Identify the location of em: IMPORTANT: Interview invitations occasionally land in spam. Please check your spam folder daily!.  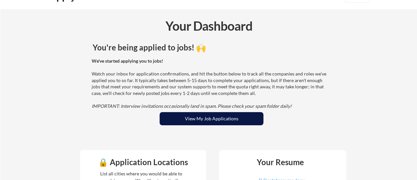
(191, 106).